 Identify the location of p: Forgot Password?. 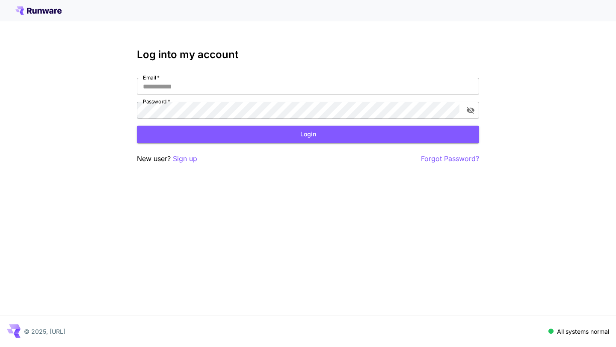
(450, 159).